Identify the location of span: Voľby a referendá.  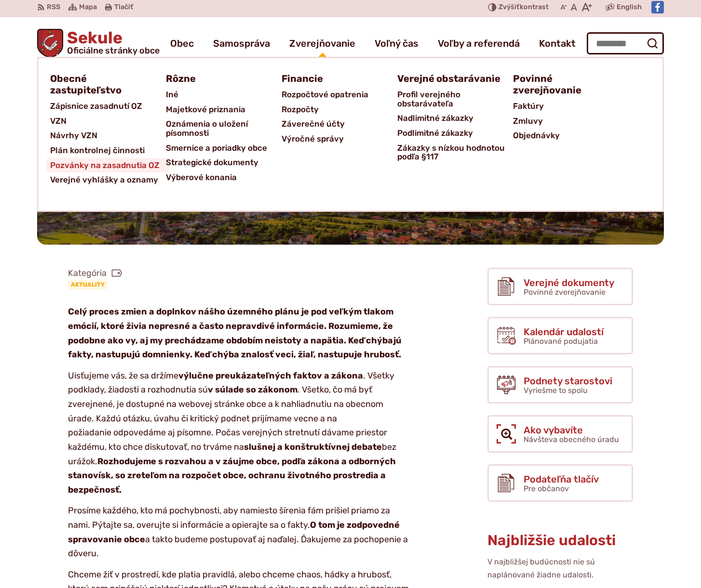
(479, 43).